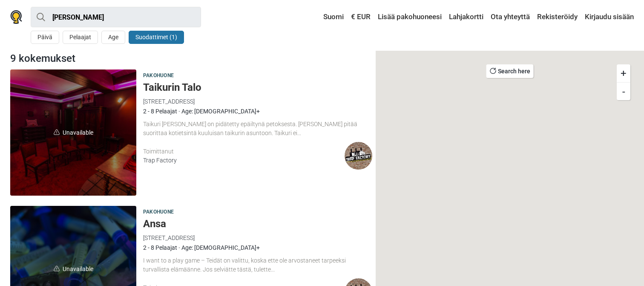  Describe the element at coordinates (510, 17) in the screenshot. I see `a: Ota yhteyttä` at that location.